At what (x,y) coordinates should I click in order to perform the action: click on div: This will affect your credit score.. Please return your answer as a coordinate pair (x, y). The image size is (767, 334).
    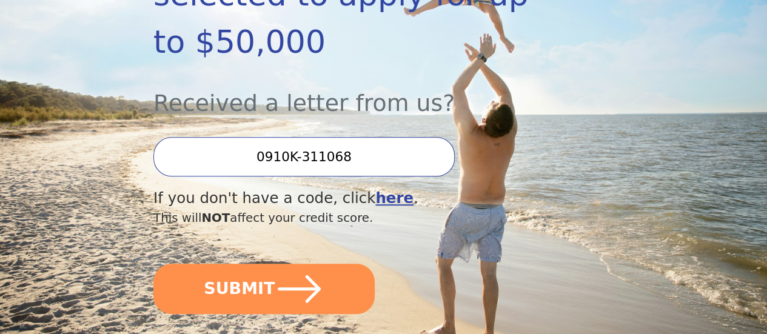
    Looking at the image, I should click on (349, 218).